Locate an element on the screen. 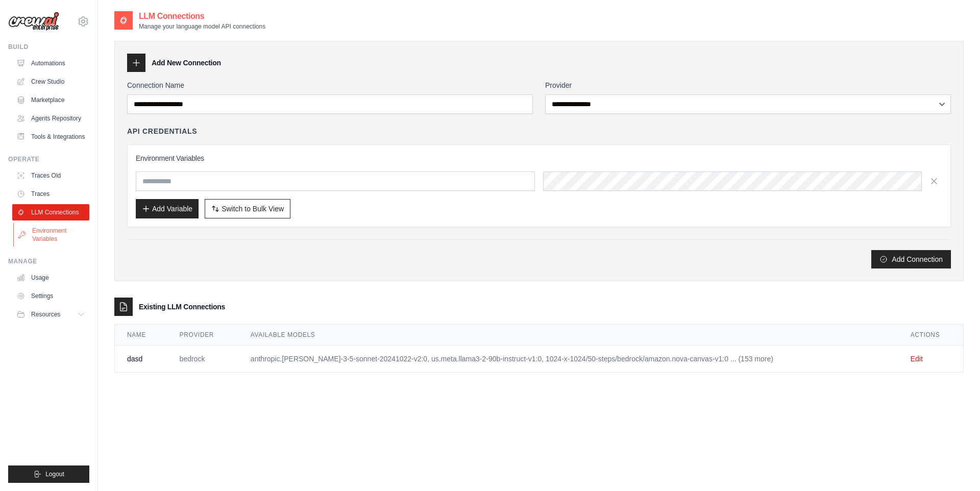 This screenshot has height=491, width=980. a: Traces Old is located at coordinates (51, 176).